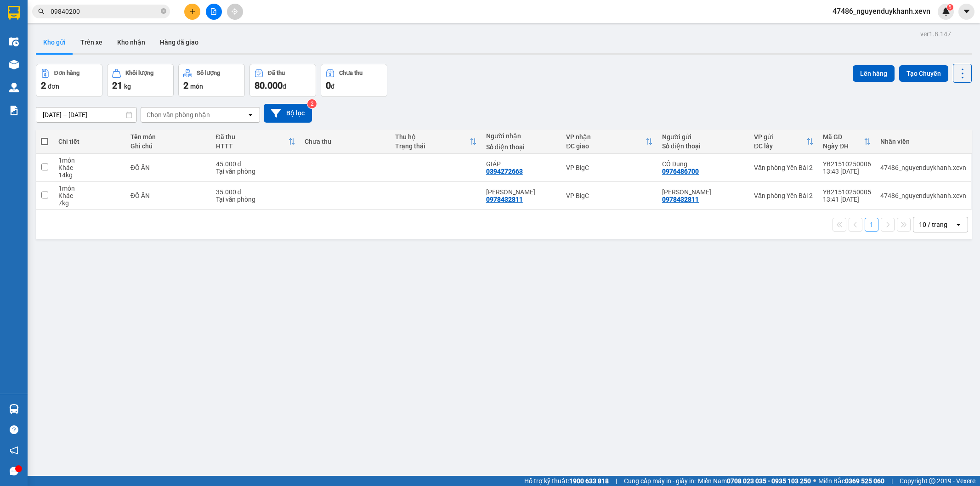  Describe the element at coordinates (127, 86) in the screenshot. I see `span: kg` at that location.